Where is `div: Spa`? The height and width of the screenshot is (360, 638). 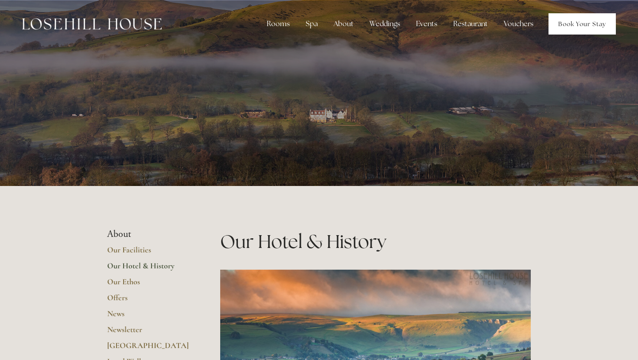 div: Spa is located at coordinates (311, 24).